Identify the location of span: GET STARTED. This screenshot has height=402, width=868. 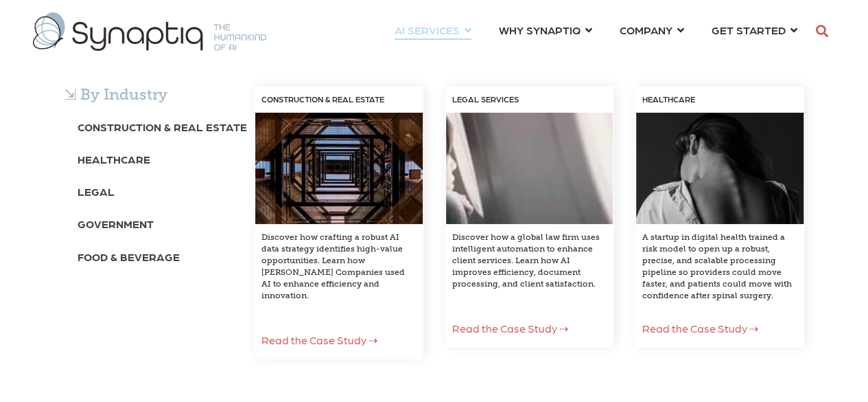
(748, 29).